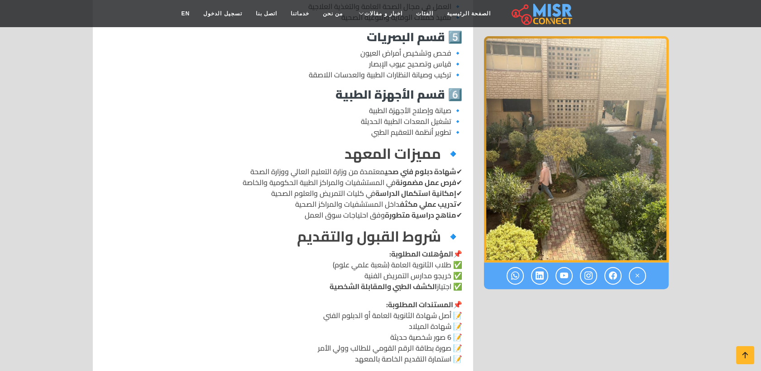 The height and width of the screenshot is (371, 761). Describe the element at coordinates (426, 183) in the screenshot. I see `strong: فرص عمل مضمونة` at that location.